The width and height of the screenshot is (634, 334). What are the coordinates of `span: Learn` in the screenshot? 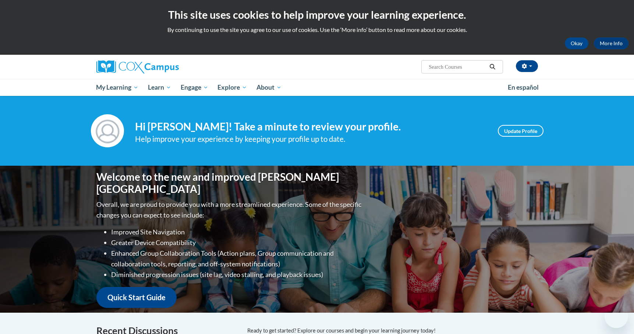 It's located at (159, 88).